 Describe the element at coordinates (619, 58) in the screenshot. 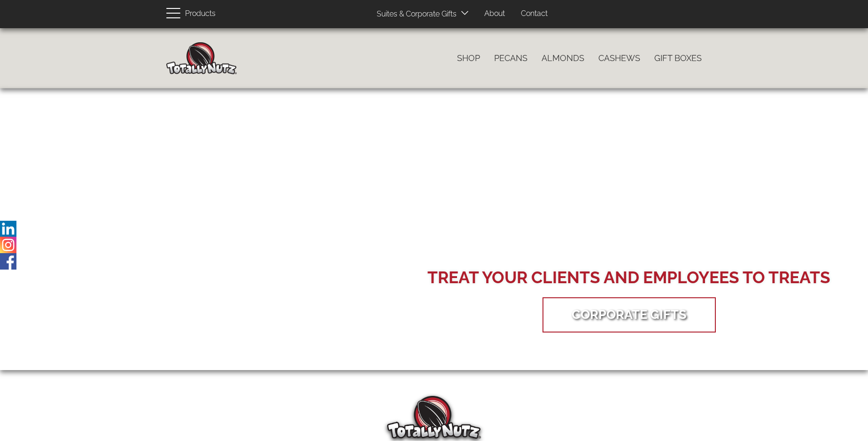

I see `a: Cashews` at that location.